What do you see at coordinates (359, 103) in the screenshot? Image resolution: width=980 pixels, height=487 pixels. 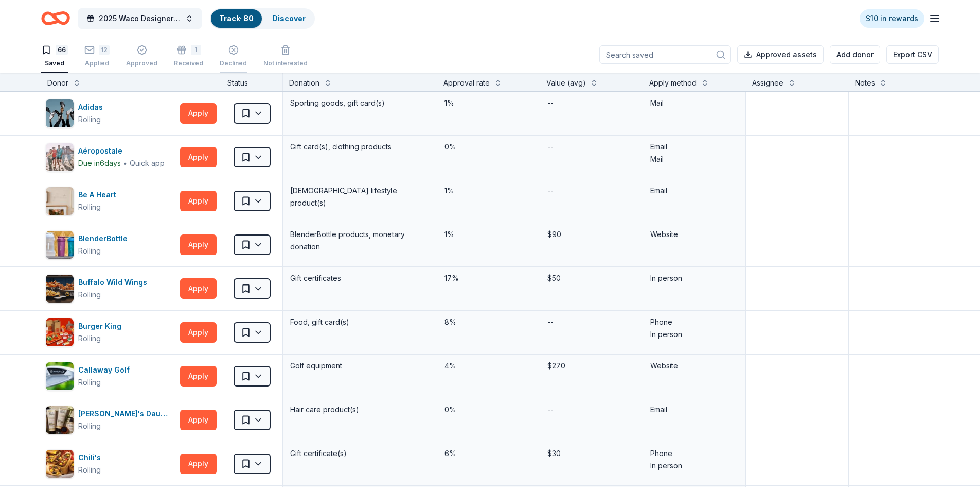 I see `div: Sporting goods, gift card(s)` at bounding box center [359, 103].